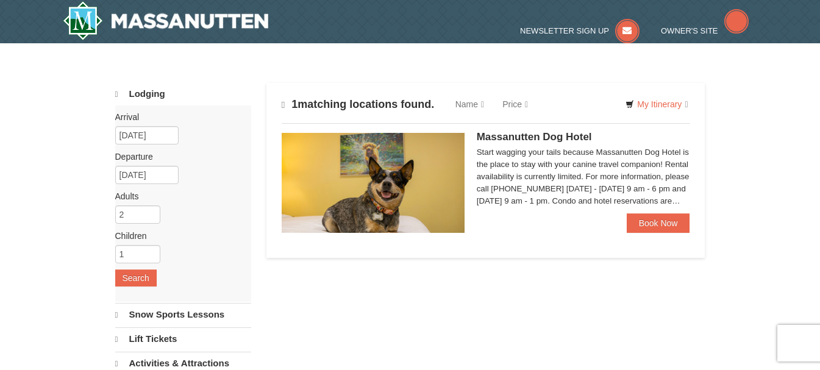 The image size is (820, 370). I want to click on a: Lodging, so click(183, 94).